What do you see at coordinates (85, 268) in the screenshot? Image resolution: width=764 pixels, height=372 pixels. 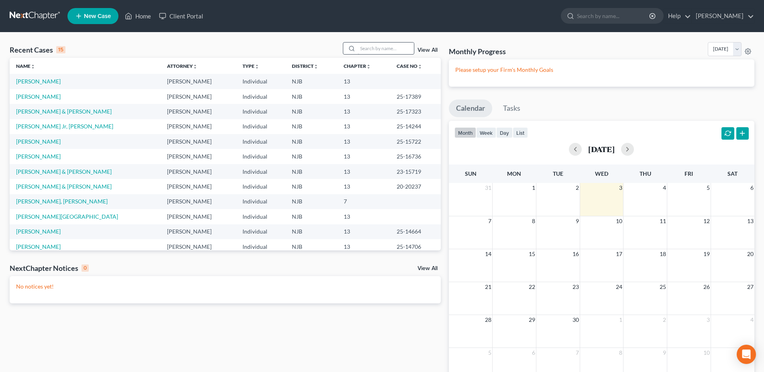 I see `div: 0` at bounding box center [85, 268].